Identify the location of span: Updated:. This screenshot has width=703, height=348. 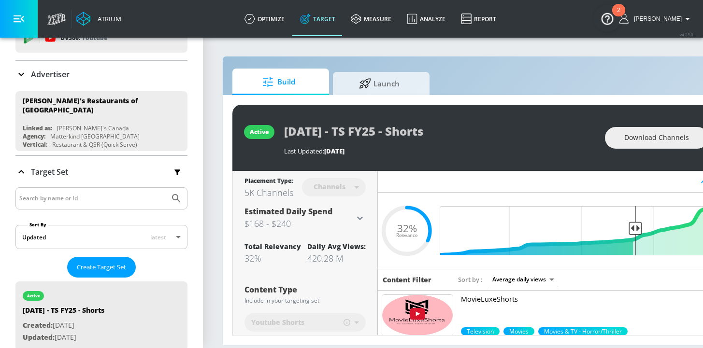
(39, 337).